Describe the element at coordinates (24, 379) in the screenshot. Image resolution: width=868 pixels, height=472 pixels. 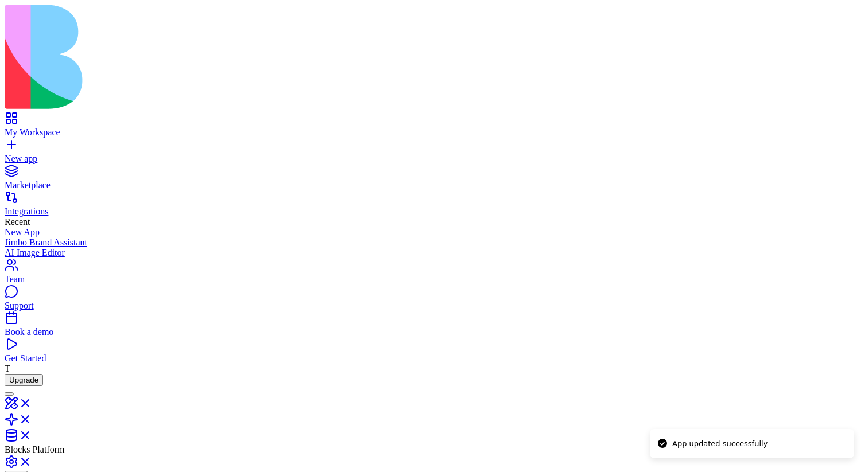
I see `a: Upgrade` at that location.